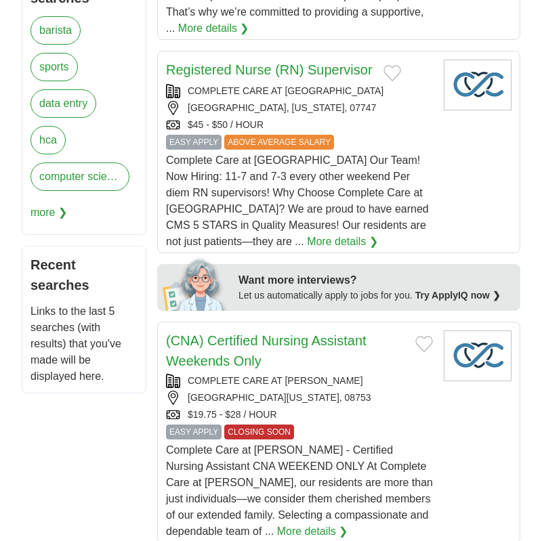 The image size is (542, 541). What do you see at coordinates (84, 344) in the screenshot?
I see `p: Links to the last 5 searches (with results) that you've made will be displayed here.` at bounding box center [84, 344].